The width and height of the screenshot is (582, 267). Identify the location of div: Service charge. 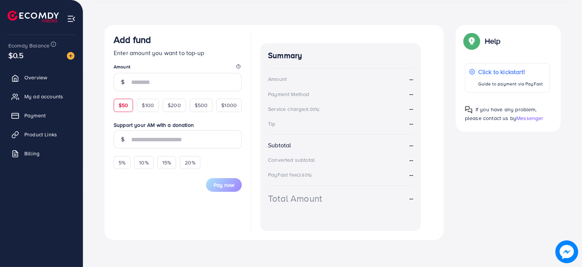
(295, 109).